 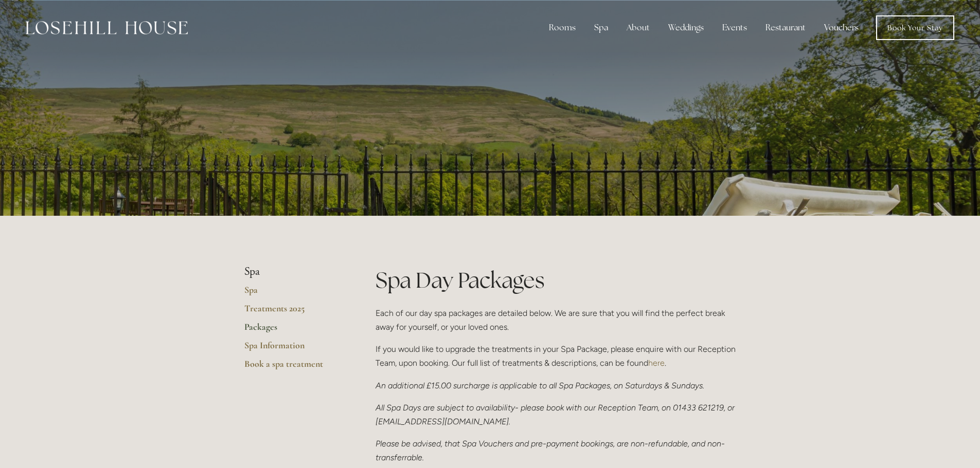 I want to click on em: An additional £15.00 surcharge is applicable to all Spa Packages, on Saturdays & Sundays., so click(x=540, y=385).